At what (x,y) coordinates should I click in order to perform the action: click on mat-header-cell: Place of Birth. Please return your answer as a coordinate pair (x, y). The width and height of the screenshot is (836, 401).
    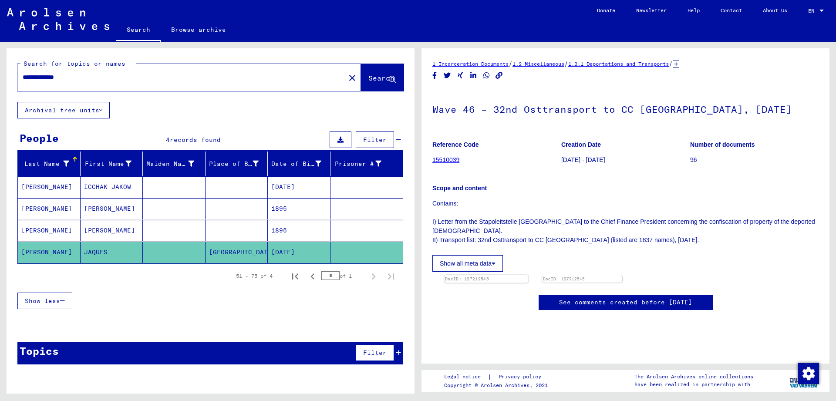
    Looking at the image, I should click on (237, 164).